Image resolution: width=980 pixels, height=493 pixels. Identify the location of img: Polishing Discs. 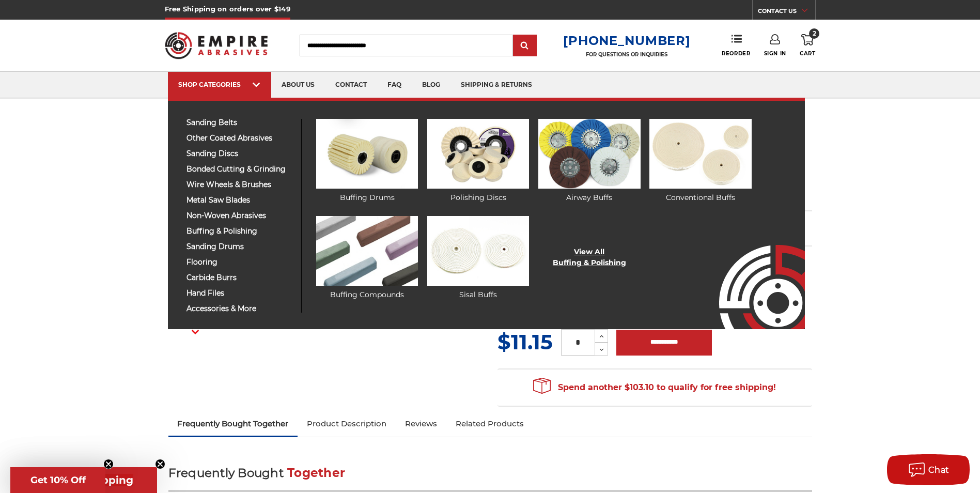
(478, 154).